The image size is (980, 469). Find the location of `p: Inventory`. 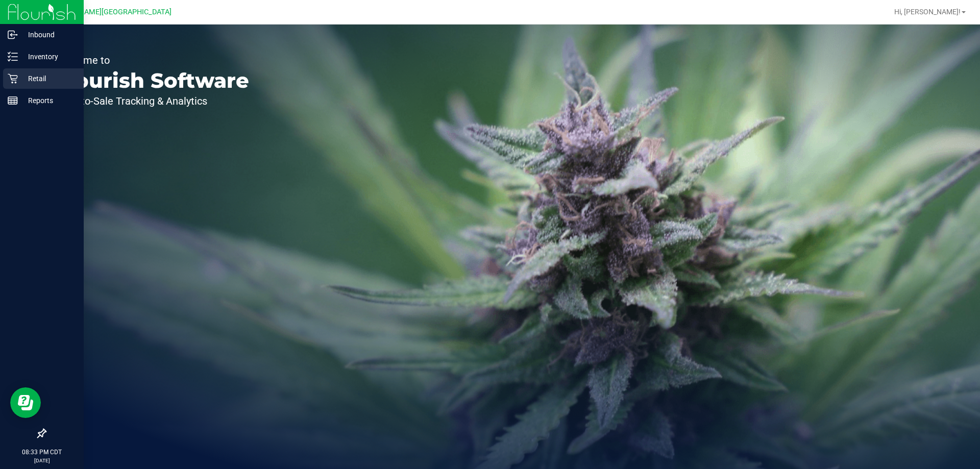

p: Inventory is located at coordinates (49, 57).